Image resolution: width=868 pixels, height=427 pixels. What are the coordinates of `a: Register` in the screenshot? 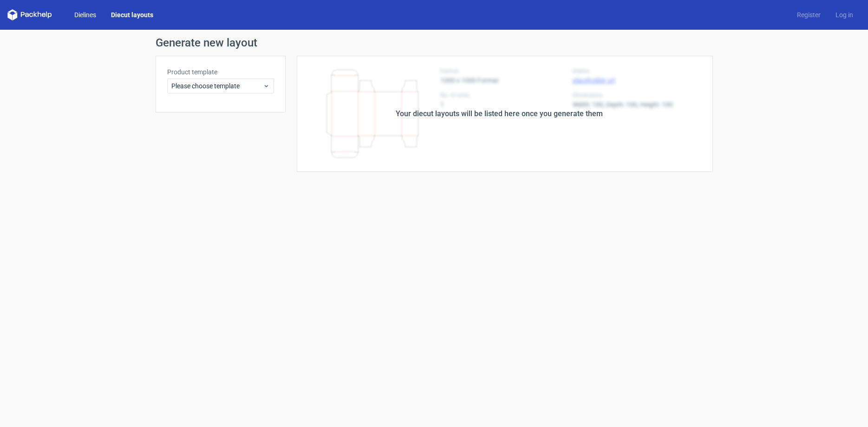 It's located at (808, 15).